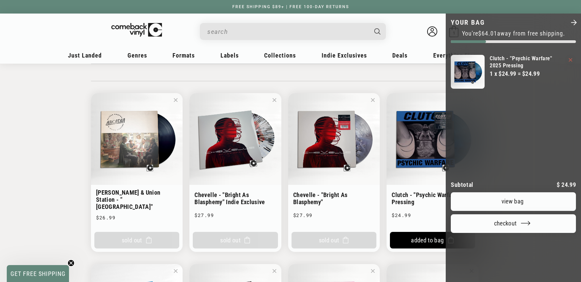  Describe the element at coordinates (38, 273) in the screenshot. I see `span: GET FREE SHIPPING` at that location.